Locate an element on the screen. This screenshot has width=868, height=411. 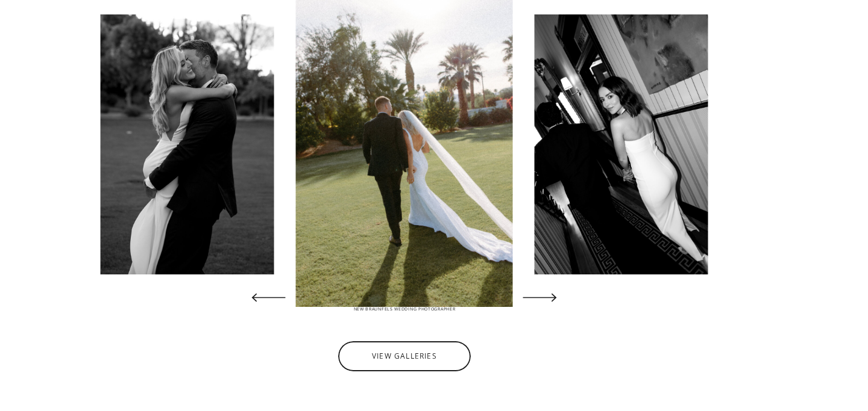
img: bride walking hand in hand with groom and looking back at the camera is located at coordinates (621, 145).